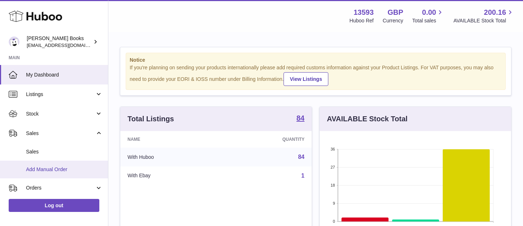 This screenshot has height=226, width=523. Describe the element at coordinates (367, 119) in the screenshot. I see `h3: AVAILABLE Stock Total` at that location.